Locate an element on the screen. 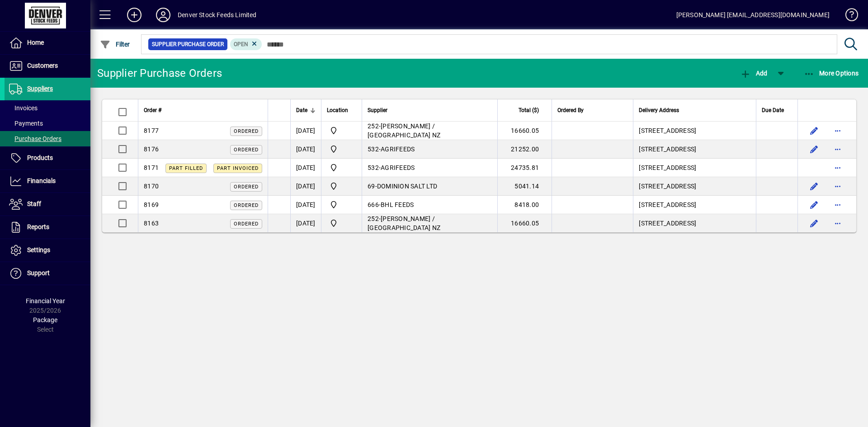  a: Financials is located at coordinates (47, 181).